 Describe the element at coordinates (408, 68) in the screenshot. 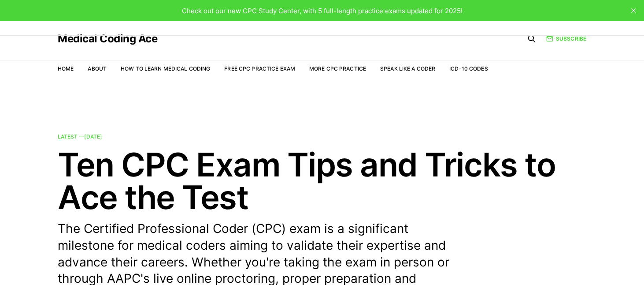

I see `a: Speak Like a Coder` at that location.